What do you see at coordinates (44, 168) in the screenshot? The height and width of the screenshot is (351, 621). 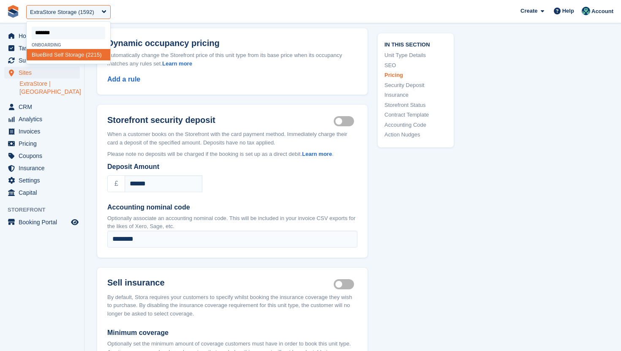 I see `span: Insurance` at bounding box center [44, 168].